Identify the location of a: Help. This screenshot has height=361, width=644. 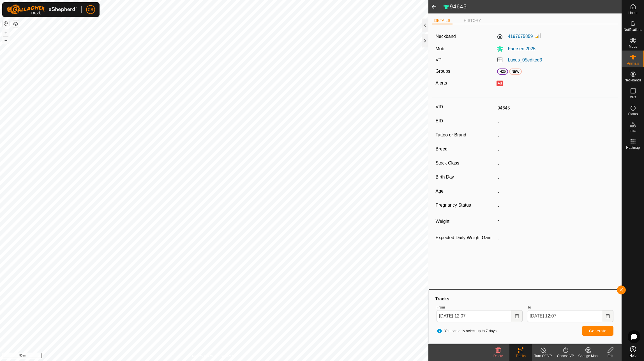
(633, 352).